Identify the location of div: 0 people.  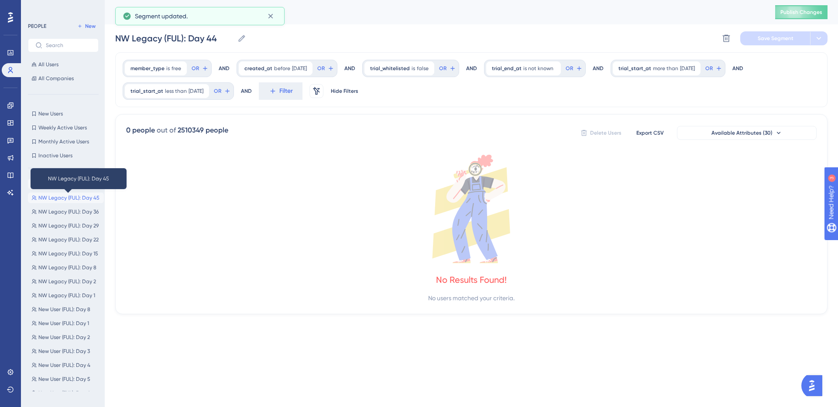
(140, 130).